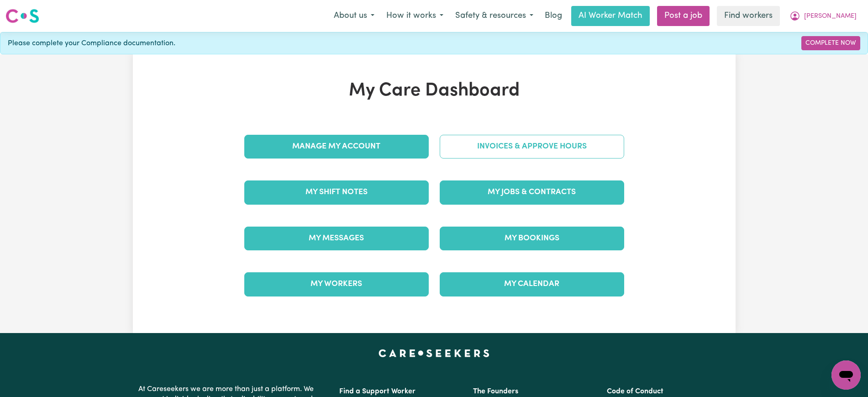 Image resolution: width=868 pixels, height=397 pixels. What do you see at coordinates (22, 16) in the screenshot?
I see `img: Careseekers logo` at bounding box center [22, 16].